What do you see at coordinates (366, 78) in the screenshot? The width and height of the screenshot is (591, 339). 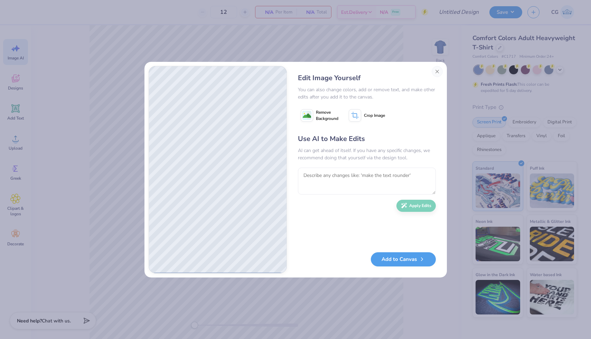 I see `div: Edit Image Yourself` at bounding box center [366, 78].